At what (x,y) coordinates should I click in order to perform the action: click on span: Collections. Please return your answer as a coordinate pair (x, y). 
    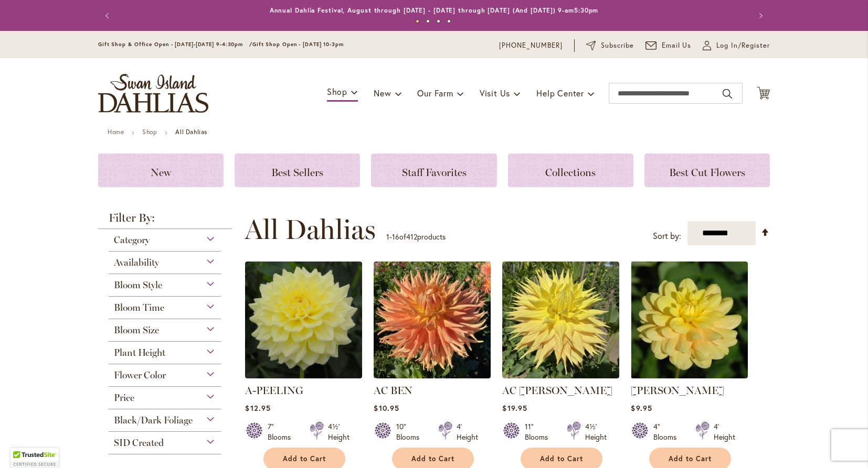
    Looking at the image, I should click on (571, 173).